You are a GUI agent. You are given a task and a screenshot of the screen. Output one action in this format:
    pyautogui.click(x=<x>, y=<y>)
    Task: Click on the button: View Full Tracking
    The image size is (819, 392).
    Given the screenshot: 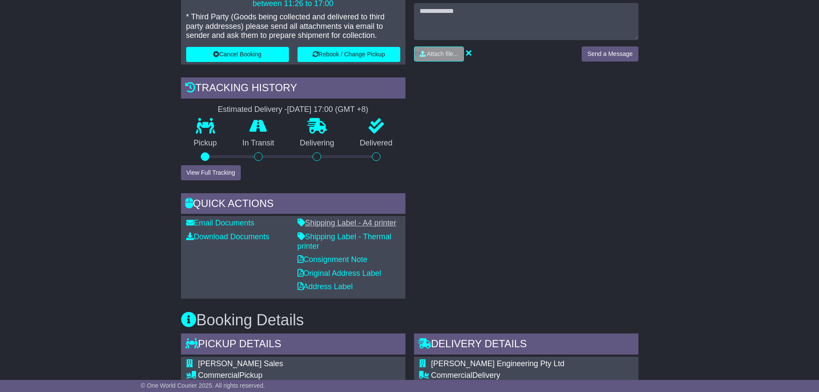 What is the action you would take?
    pyautogui.click(x=211, y=172)
    